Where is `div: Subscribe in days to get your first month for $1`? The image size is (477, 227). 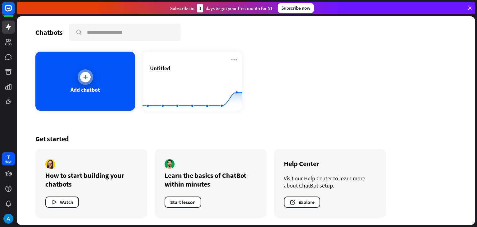
div: Subscribe in days to get your first month for $1 is located at coordinates (222, 8).